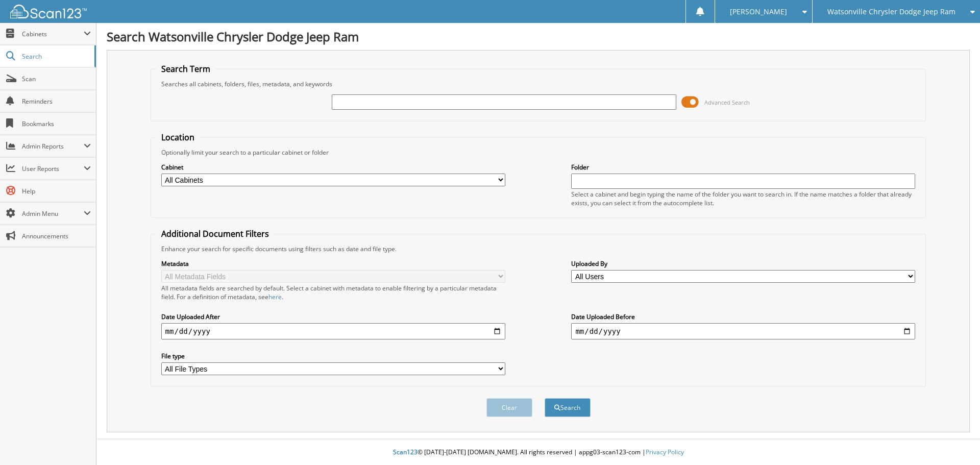  What do you see at coordinates (56, 123) in the screenshot?
I see `span: Bookmarks` at bounding box center [56, 123].